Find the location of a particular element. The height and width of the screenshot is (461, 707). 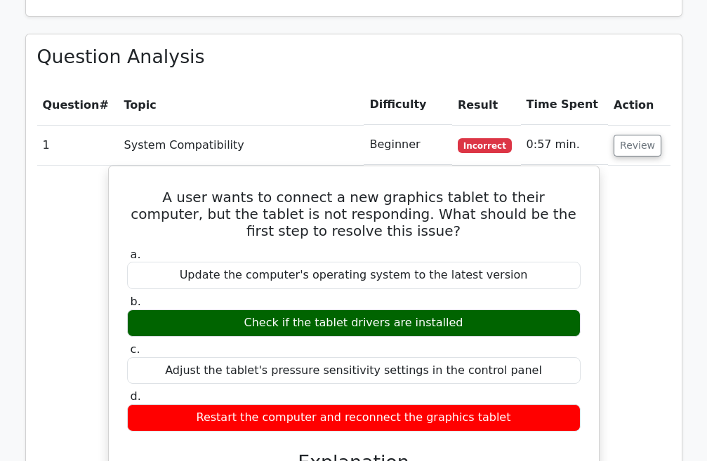

th: Result is located at coordinates (487, 105).